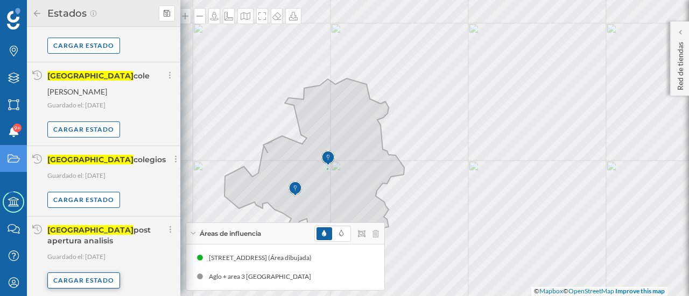  Describe the element at coordinates (591, 291) in the screenshot. I see `a: OpenStreetMap` at that location.